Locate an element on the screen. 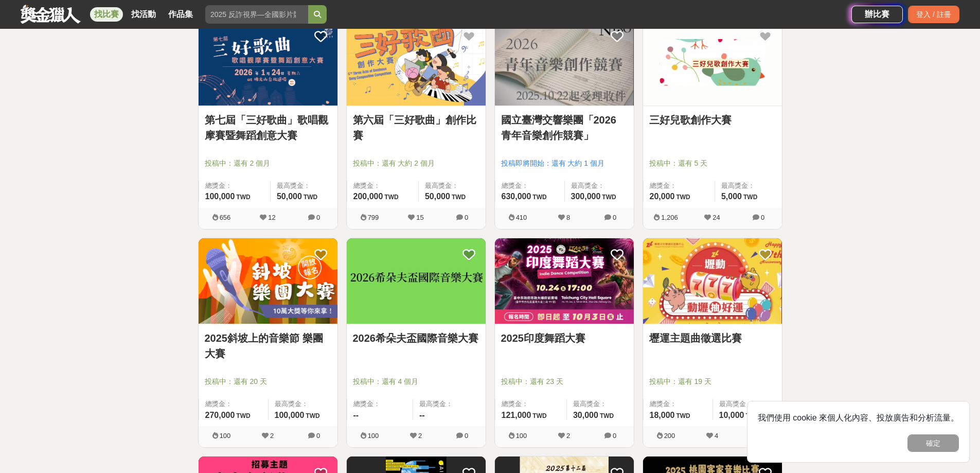 Image resolution: width=980 pixels, height=473 pixels. a: 2026希朵夫盃國際音樂大賽 is located at coordinates (416, 339).